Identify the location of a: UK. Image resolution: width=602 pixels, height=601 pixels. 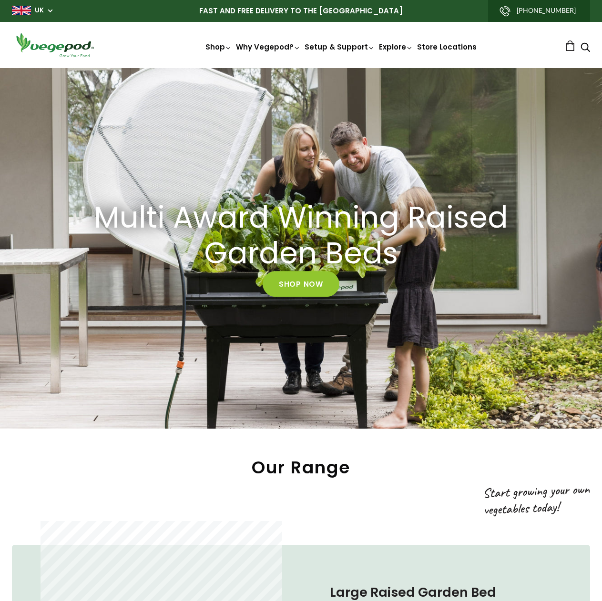
(39, 10).